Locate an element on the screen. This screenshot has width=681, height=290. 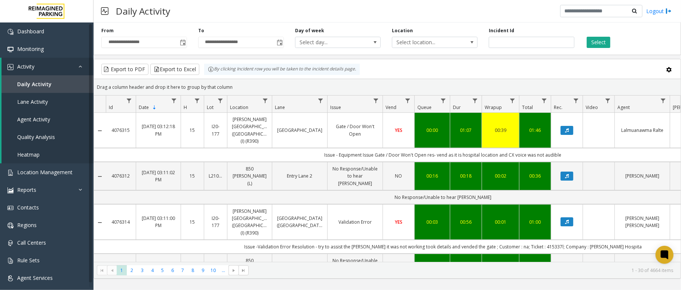
a: 01:00 is located at coordinates (535, 221).